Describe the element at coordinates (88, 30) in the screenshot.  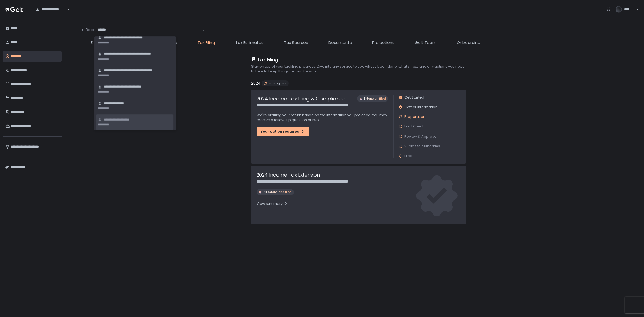
I see `div: Back` at that location.